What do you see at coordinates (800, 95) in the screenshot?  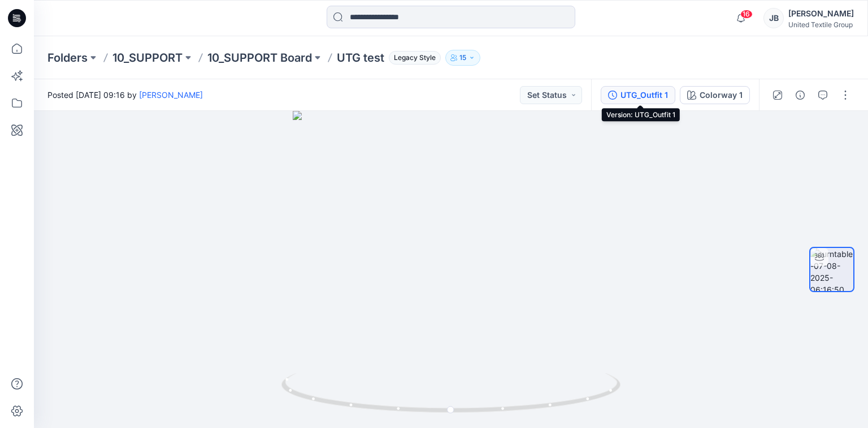 I see `button: Details` at bounding box center [800, 95].